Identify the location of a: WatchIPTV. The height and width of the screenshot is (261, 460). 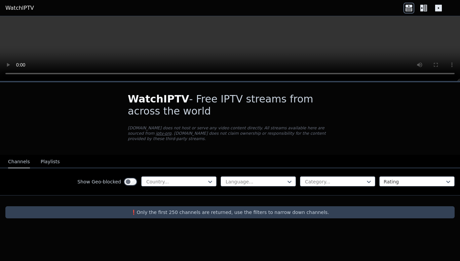
(20, 8).